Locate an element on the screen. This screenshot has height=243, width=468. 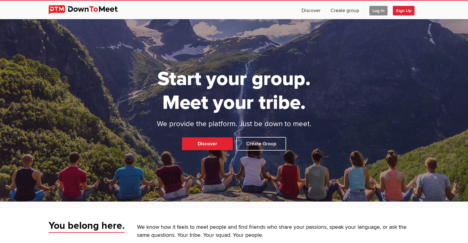
img: DownToMeet is located at coordinates (88, 10).